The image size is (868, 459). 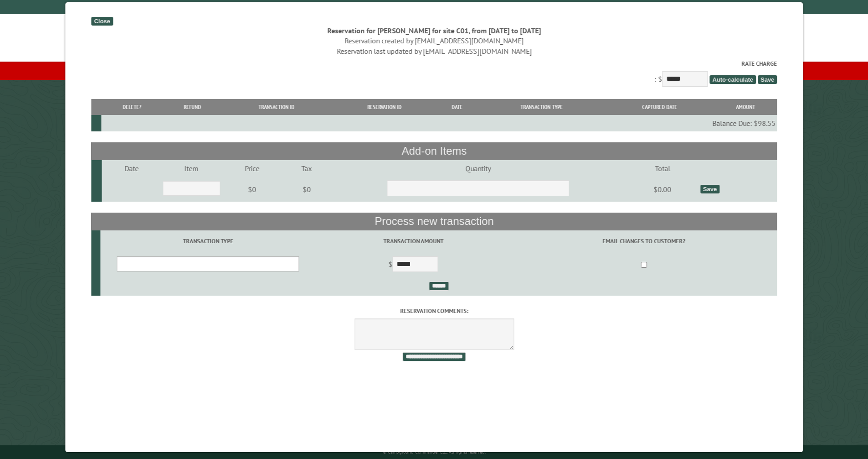 I want to click on label: Transaction Type, so click(x=208, y=241).